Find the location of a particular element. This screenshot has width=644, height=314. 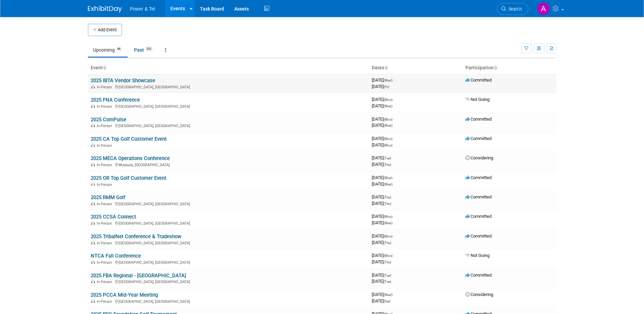

img: ExhibitDay is located at coordinates (105, 9).